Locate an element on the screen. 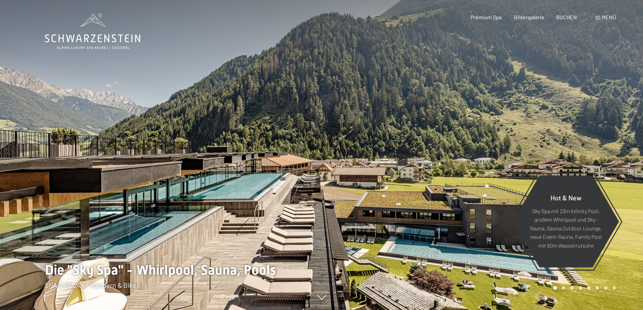  a: BUCHEN is located at coordinates (566, 17).